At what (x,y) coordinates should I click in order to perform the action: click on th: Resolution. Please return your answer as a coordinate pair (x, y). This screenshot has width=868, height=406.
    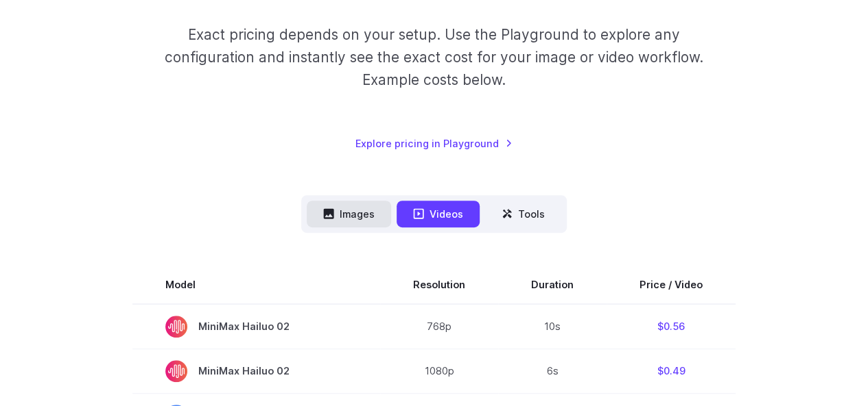
    Looking at the image, I should click on (439, 285).